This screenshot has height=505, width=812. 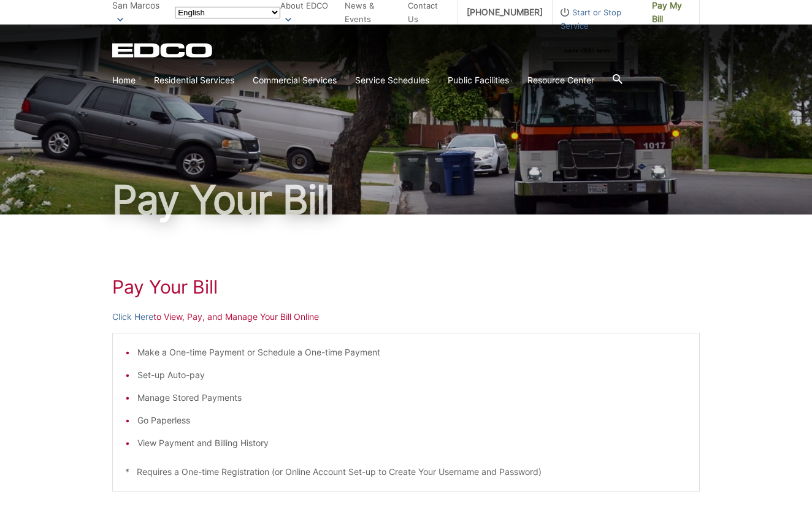 What do you see at coordinates (163, 51) in the screenshot?
I see `a: EDCD logo. Return to the homepage.` at bounding box center [163, 51].